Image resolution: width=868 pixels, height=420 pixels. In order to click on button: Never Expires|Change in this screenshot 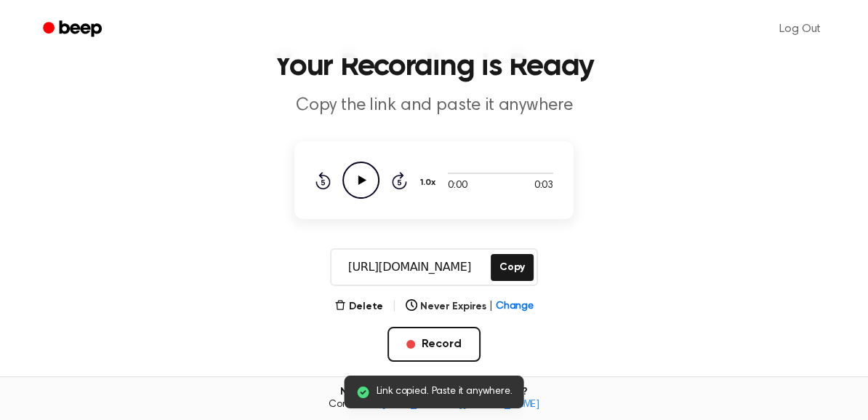, I will do `click(470, 306)`.